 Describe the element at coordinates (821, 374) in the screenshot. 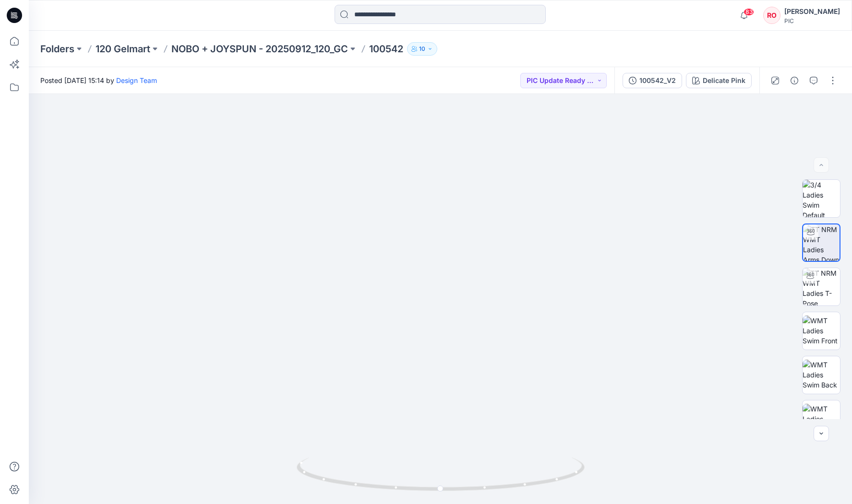

I see `img: WMT Ladies Swim Back` at that location.